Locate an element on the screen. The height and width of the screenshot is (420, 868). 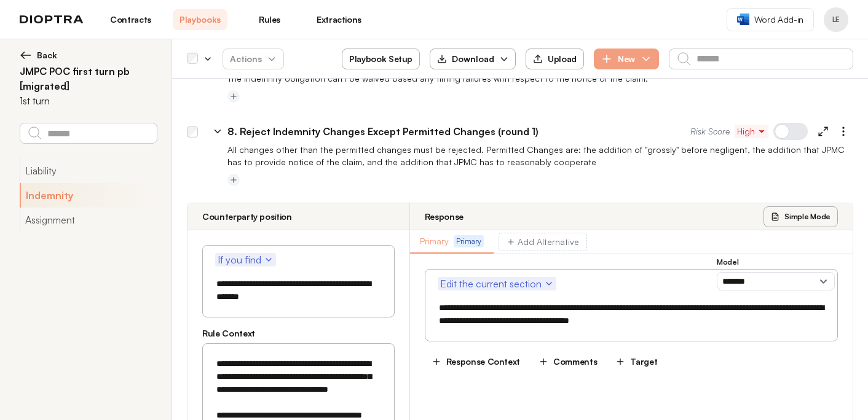
h3: Model is located at coordinates (776, 262).